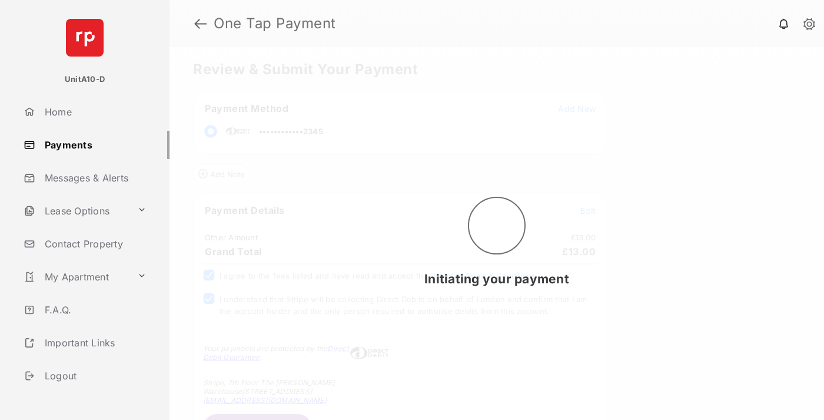  What do you see at coordinates (94, 145) in the screenshot?
I see `a: Payments` at bounding box center [94, 145].